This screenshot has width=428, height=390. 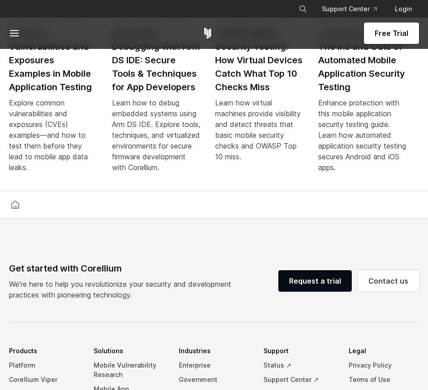 What do you see at coordinates (129, 370) in the screenshot?
I see `a: Mobile Vulnerability Research` at bounding box center [129, 370].